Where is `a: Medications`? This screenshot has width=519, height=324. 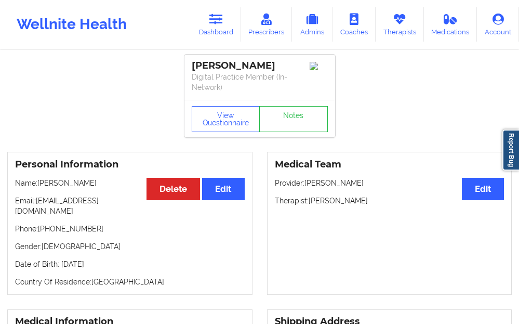 a: Medications is located at coordinates (450, 24).